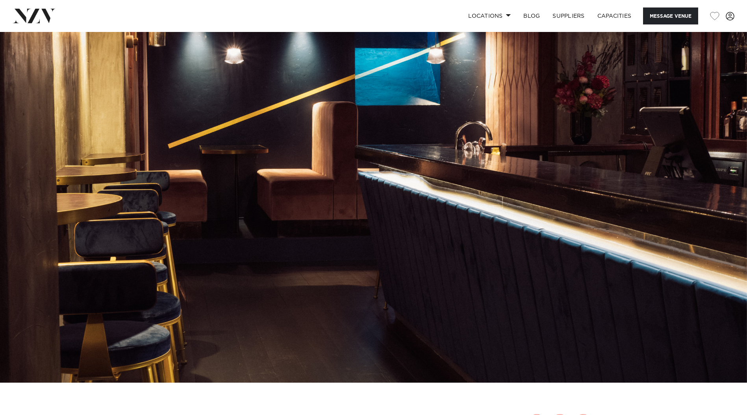  What do you see at coordinates (532, 16) in the screenshot?
I see `a: BLOG` at bounding box center [532, 16].